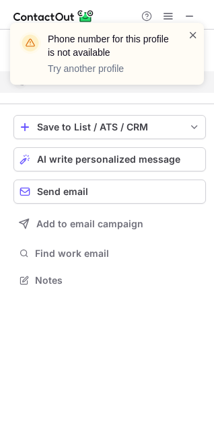  What do you see at coordinates (30, 43) in the screenshot?
I see `img: warning` at bounding box center [30, 43].